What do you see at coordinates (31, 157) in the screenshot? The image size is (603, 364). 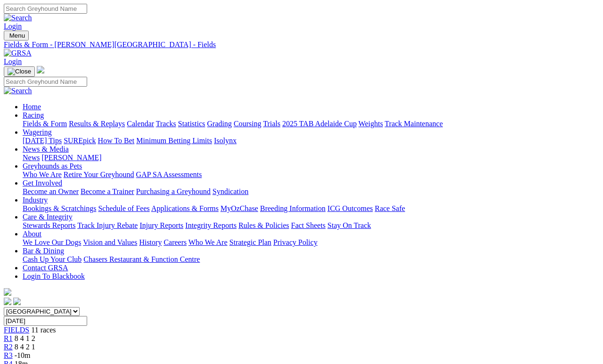 I see `a: News` at bounding box center [31, 157].